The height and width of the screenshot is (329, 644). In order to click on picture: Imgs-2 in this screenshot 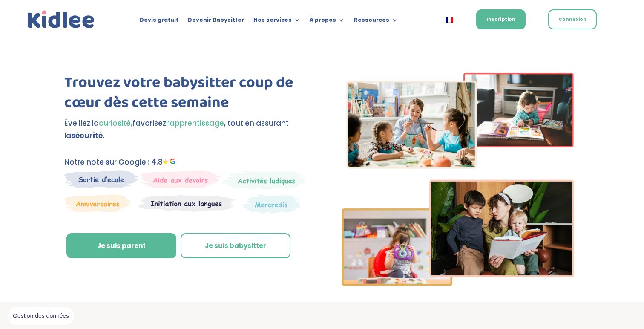, I will do `click(458, 283)`.